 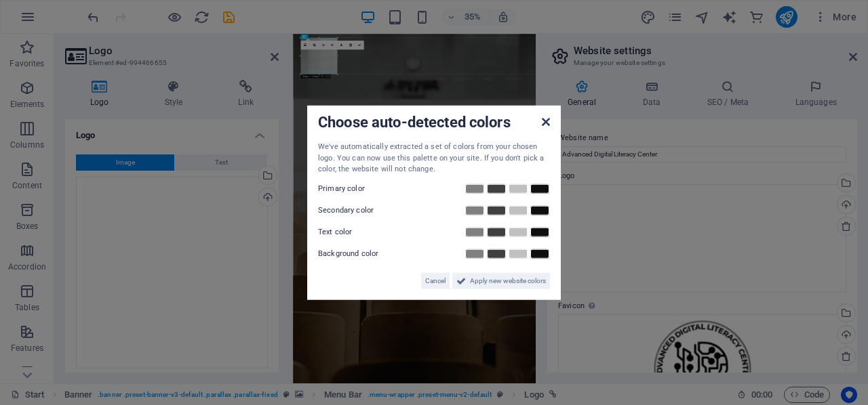 What do you see at coordinates (435, 281) in the screenshot?
I see `button: Cancel` at bounding box center [435, 281].